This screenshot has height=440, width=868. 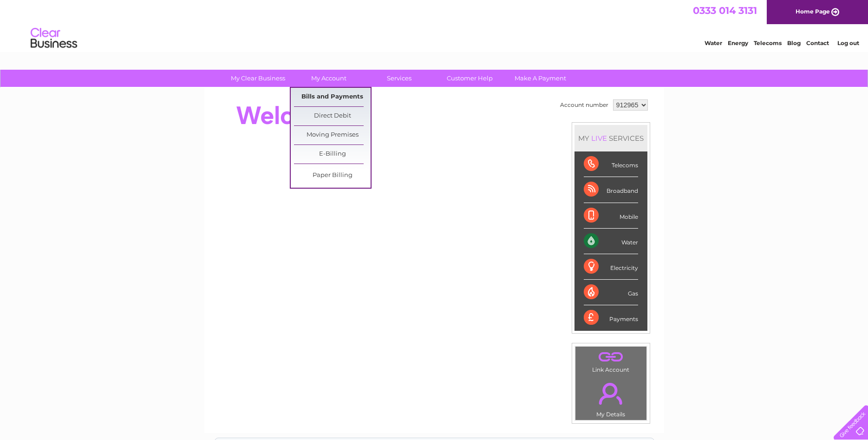 I want to click on a: My Clear Business, so click(x=258, y=78).